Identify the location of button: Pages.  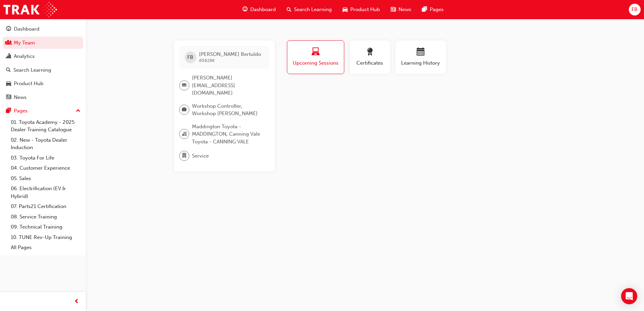
(43, 111).